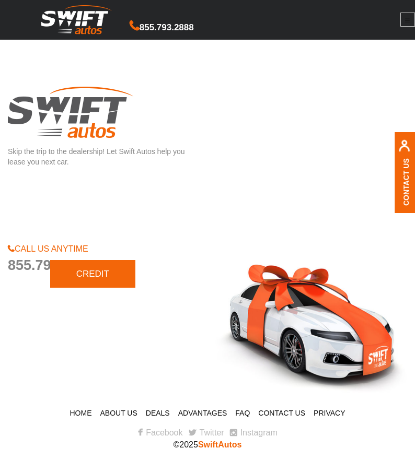 This screenshot has height=472, width=415. What do you see at coordinates (103, 260) in the screenshot?
I see `a: CALL US ANYTIME855.793.2888` at bounding box center [103, 260].